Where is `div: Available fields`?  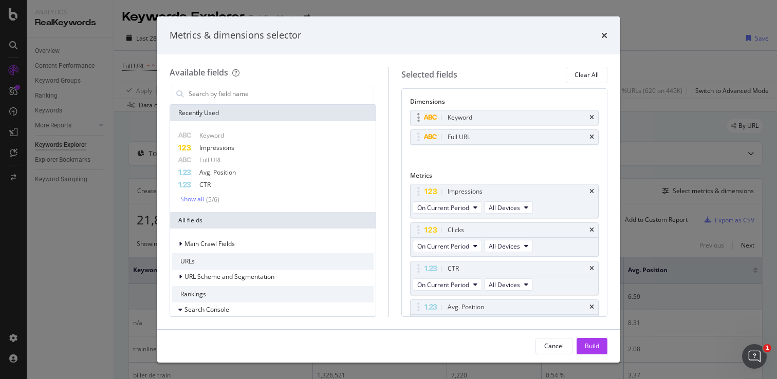 div: Available fields is located at coordinates (199, 72).